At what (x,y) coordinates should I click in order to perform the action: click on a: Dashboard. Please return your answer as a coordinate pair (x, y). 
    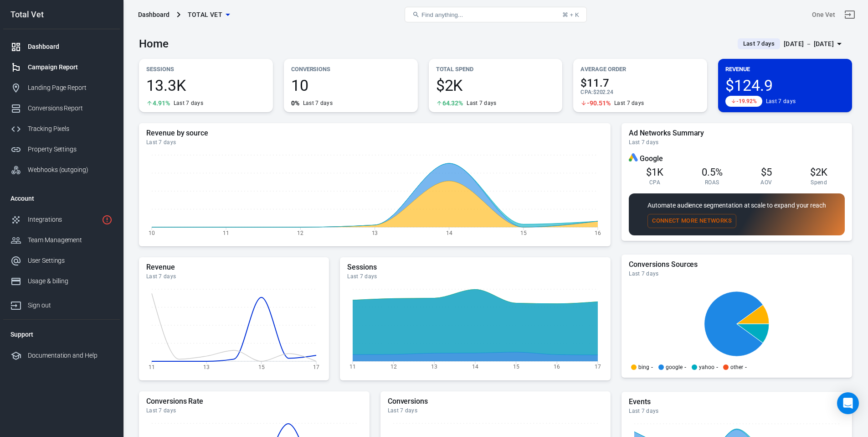
    Looking at the image, I should click on (62, 47).